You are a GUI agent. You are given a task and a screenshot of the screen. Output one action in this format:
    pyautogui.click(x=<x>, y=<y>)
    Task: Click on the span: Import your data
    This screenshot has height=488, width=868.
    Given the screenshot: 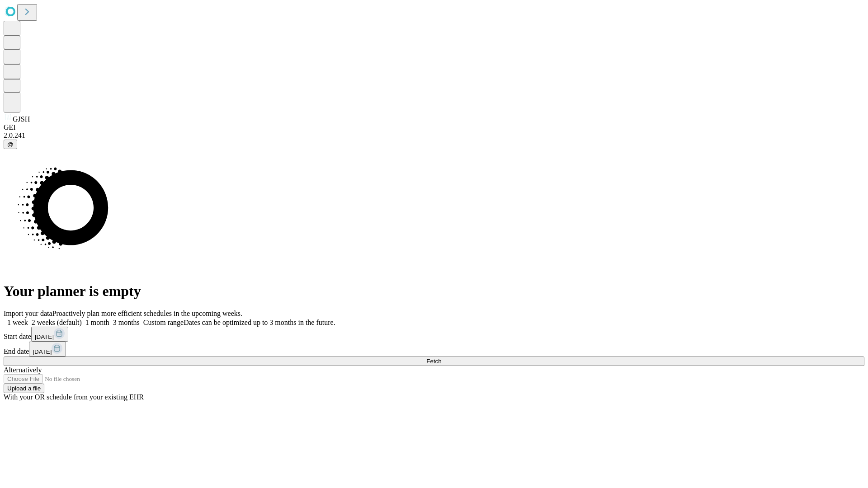 What is the action you would take?
    pyautogui.click(x=28, y=313)
    